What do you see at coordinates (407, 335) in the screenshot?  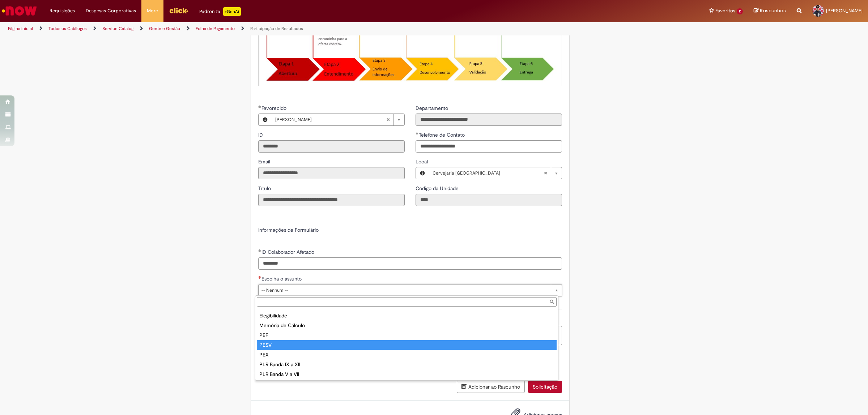 I see `div: PEF` at bounding box center [407, 335].